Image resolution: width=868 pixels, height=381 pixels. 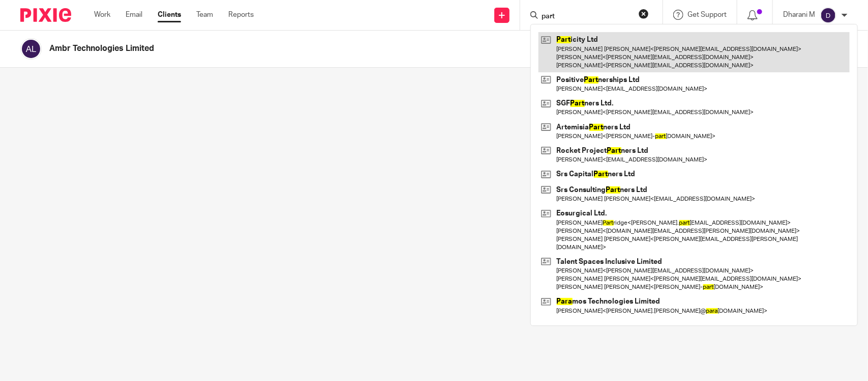 I want to click on span: Get Support, so click(x=707, y=14).